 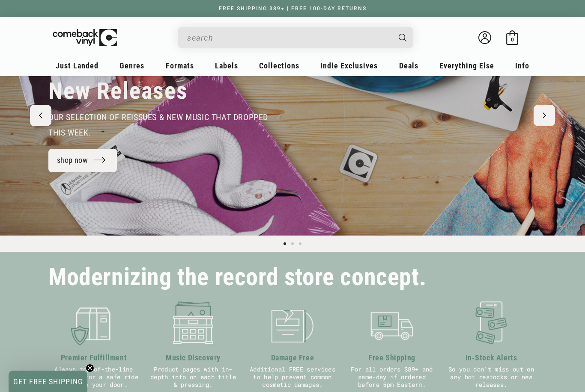 What do you see at coordinates (193, 377) in the screenshot?
I see `p: Product pages with in-depth info on each title & pressing.` at bounding box center [193, 377].